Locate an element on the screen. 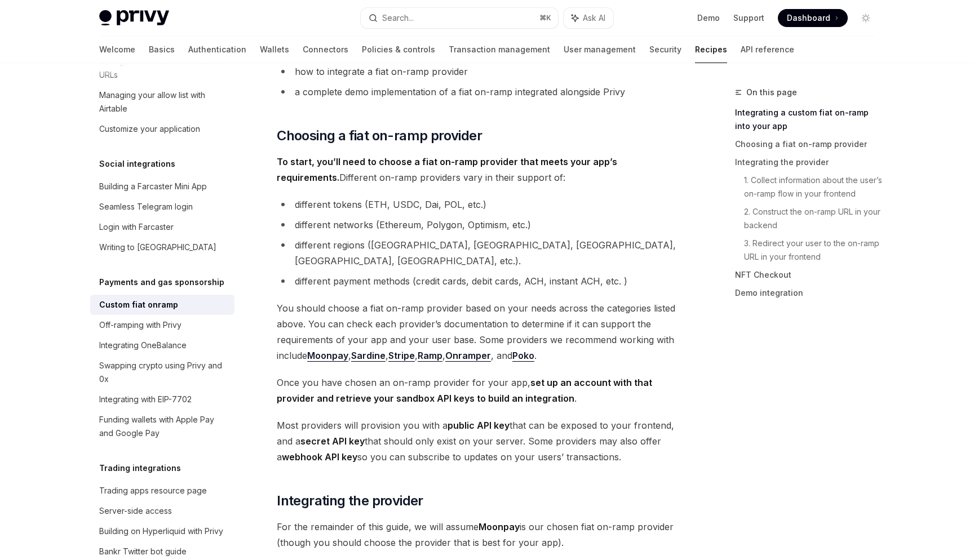 The height and width of the screenshot is (560, 974). li: how to integrate a fiat on-ramp provider is located at coordinates (480, 72).